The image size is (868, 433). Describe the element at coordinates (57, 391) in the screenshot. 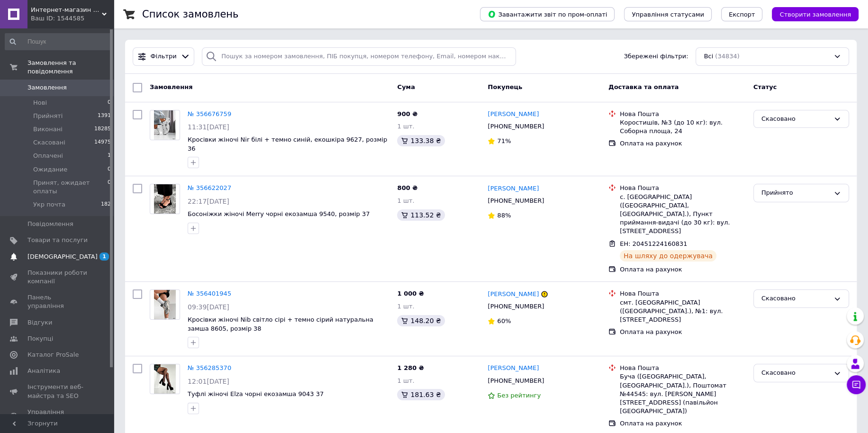

I see `span: Інструменти веб-майстра та SEO` at that location.